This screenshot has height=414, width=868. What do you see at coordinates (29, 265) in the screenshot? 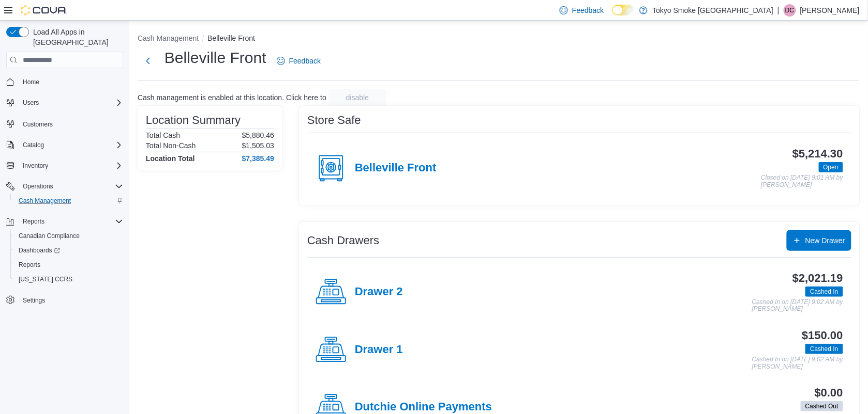
I see `a: Reports` at bounding box center [29, 265].